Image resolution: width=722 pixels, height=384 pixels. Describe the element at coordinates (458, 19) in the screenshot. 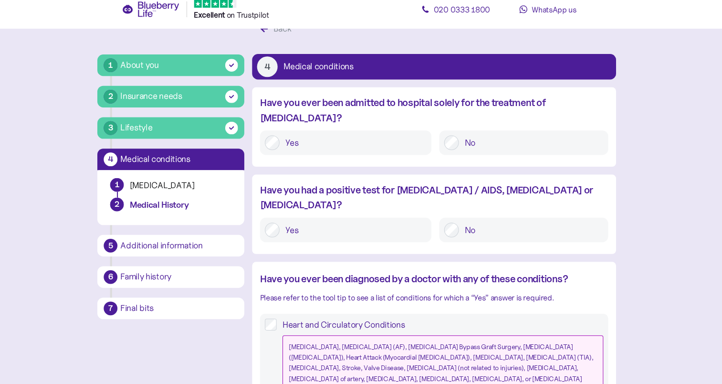

I see `a: 020 0333 1800` at that location.